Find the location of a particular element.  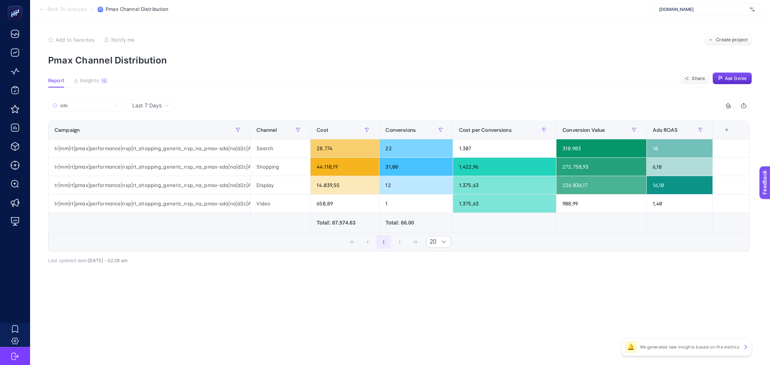

span: Create project is located at coordinates (732, 40).